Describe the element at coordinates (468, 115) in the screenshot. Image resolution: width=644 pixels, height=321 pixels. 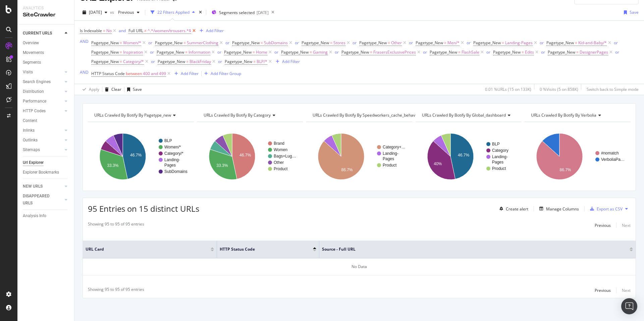
I see `h4: URLs Crawled By Botify By global_dashboard` at that location.